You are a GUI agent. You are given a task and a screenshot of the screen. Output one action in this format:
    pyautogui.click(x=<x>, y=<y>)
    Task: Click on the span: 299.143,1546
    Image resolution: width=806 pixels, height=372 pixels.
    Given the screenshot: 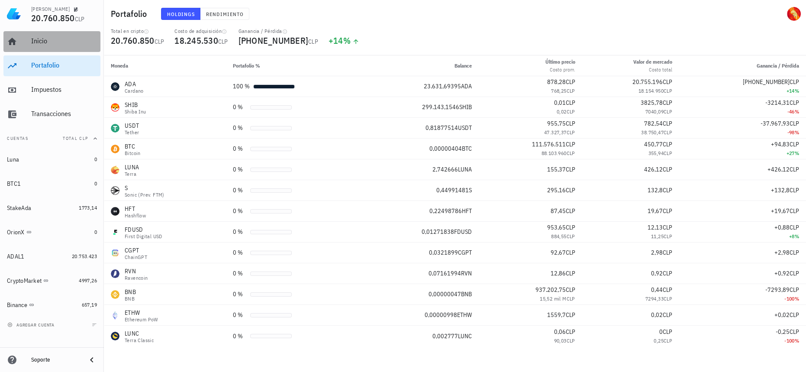 What is the action you would take?
    pyautogui.click(x=441, y=107)
    